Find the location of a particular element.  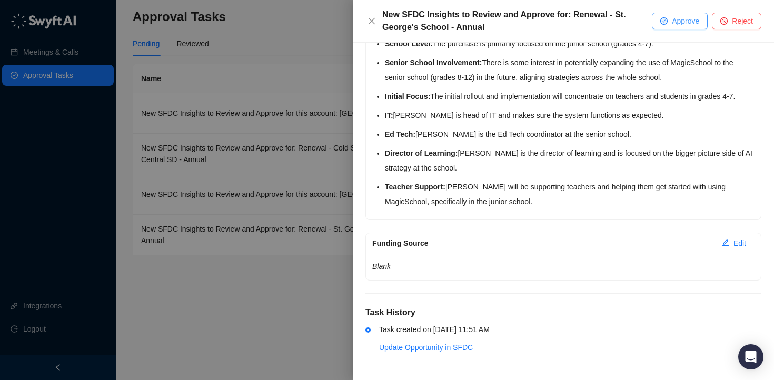

strong: Director of Learning: is located at coordinates (421, 153).